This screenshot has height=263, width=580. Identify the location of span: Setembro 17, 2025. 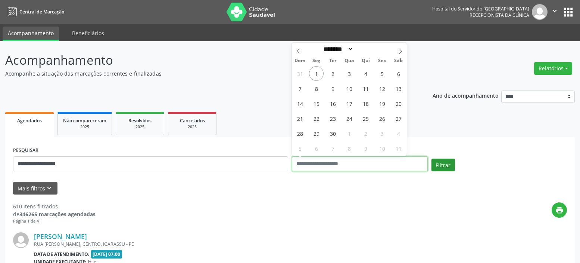
(349, 103).